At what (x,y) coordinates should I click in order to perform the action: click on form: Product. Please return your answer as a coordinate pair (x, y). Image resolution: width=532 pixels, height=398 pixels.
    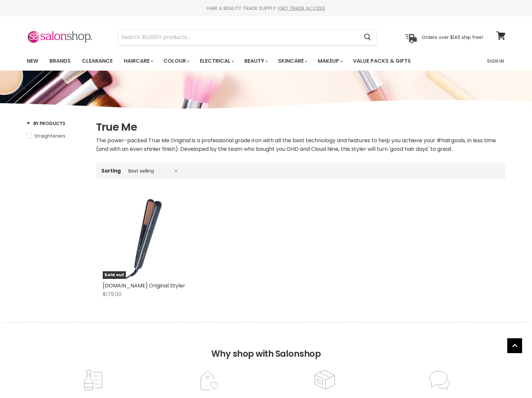
    Looking at the image, I should click on (247, 38).